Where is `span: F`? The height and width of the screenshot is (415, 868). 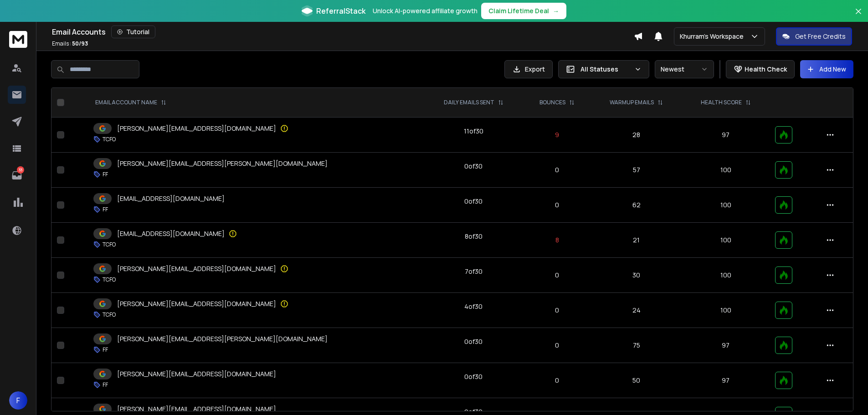 span: F is located at coordinates (18, 400).